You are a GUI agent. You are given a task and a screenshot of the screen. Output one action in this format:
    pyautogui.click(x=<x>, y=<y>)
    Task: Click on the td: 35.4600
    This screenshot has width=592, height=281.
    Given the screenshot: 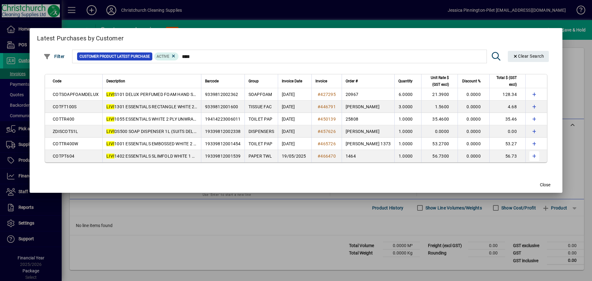 What is the action you would take?
    pyautogui.click(x=440, y=119)
    